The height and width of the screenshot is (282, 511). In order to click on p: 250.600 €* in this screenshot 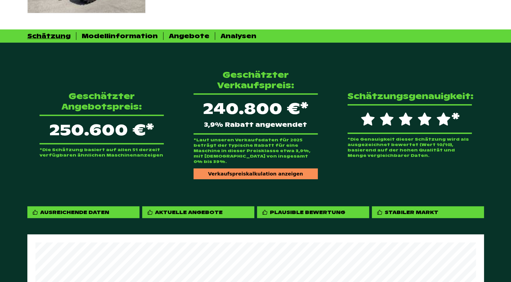, I will do `click(102, 129)`.